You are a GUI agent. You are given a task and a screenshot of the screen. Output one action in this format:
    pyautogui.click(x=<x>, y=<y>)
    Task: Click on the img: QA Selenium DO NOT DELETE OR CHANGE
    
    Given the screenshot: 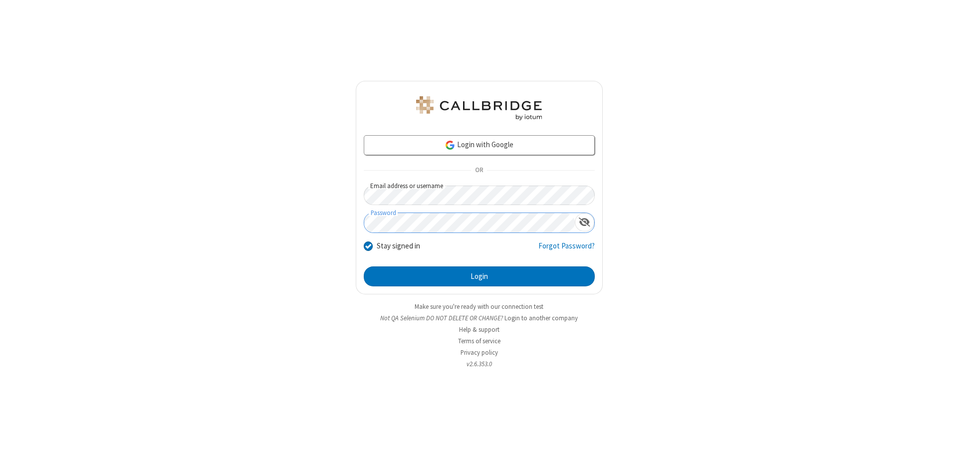 What is the action you would take?
    pyautogui.click(x=479, y=108)
    